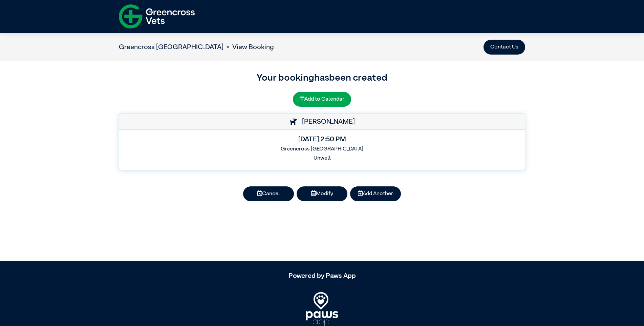 This screenshot has width=644, height=326. I want to click on nav: breadcrumb, so click(196, 47).